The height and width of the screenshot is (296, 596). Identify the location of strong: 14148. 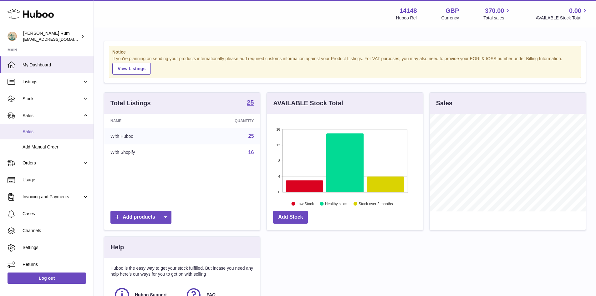
(408, 11).